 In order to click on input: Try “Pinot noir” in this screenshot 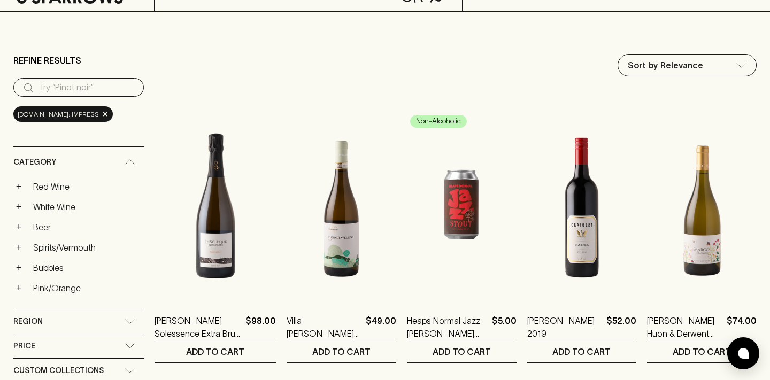, I will do `click(87, 88)`.